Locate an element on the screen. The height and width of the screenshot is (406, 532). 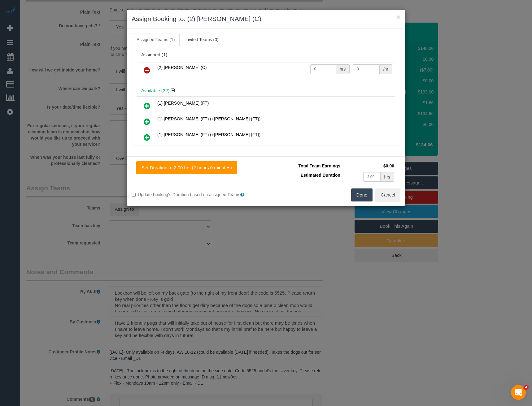
label: Update booking's Duration based on assigned Teams is located at coordinates (196, 195).